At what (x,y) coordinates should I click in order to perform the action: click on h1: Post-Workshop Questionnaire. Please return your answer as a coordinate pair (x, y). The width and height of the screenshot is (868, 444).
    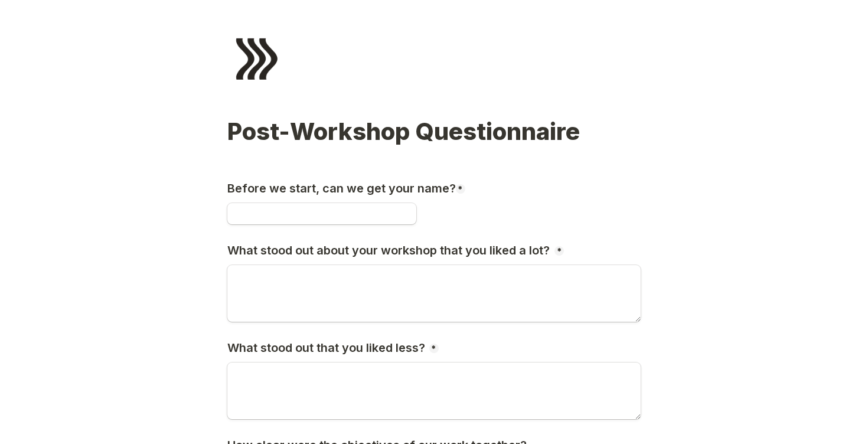
    Looking at the image, I should click on (434, 144).